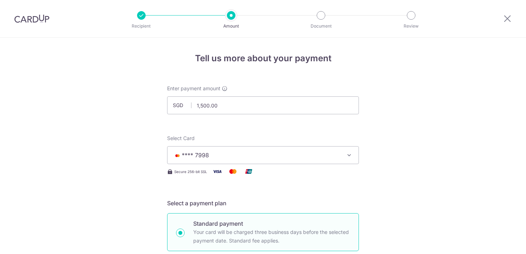  Describe the element at coordinates (249, 171) in the screenshot. I see `img: Union Pay` at that location.